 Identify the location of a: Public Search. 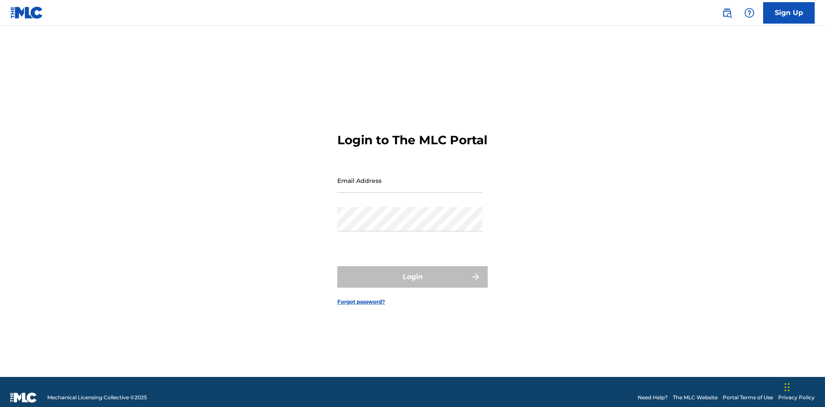
(727, 13).